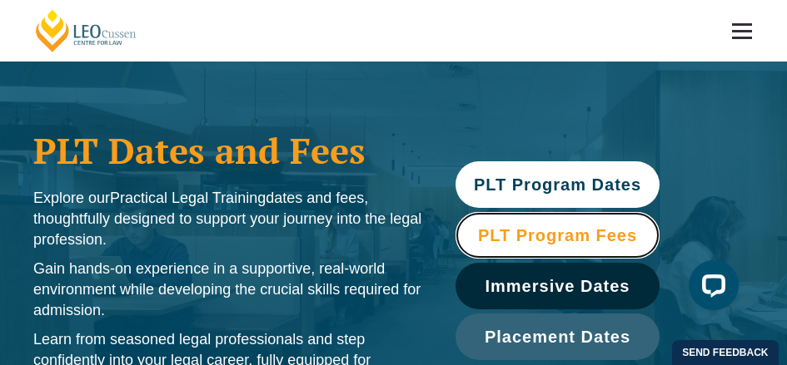 The image size is (787, 365). Describe the element at coordinates (558, 236) in the screenshot. I see `a: PLT Program Fees` at that location.